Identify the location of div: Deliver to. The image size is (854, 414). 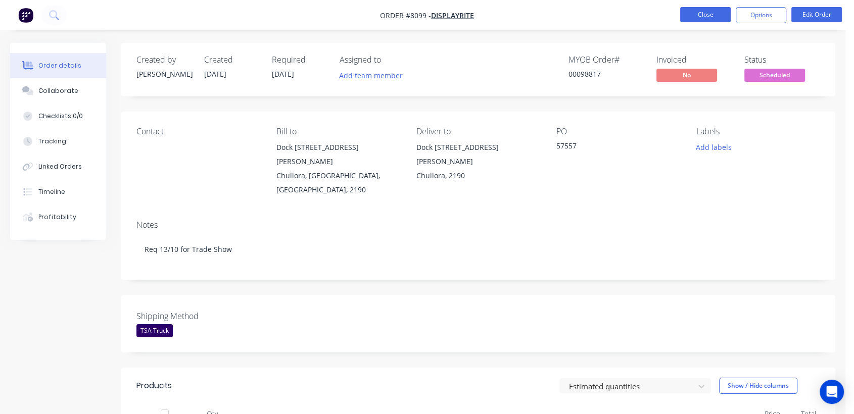
(478, 131).